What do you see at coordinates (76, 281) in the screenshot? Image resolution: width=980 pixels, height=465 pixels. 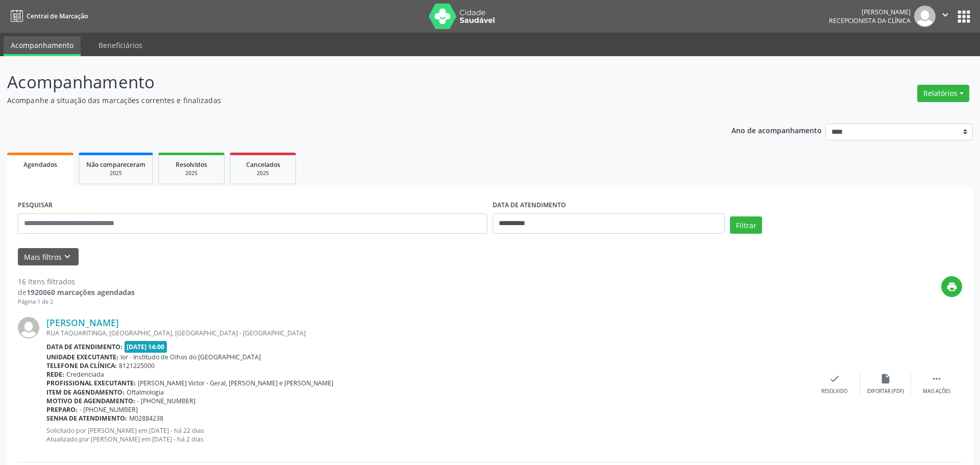 I see `div: 16 itens filtrados` at bounding box center [76, 281].